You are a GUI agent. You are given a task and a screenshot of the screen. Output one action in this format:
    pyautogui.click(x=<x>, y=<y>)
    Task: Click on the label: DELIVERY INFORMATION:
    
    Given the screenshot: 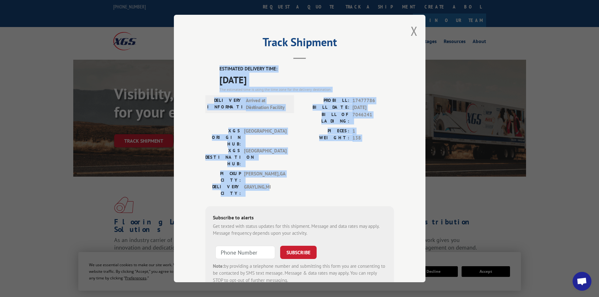 What is the action you would take?
    pyautogui.click(x=225, y=104)
    